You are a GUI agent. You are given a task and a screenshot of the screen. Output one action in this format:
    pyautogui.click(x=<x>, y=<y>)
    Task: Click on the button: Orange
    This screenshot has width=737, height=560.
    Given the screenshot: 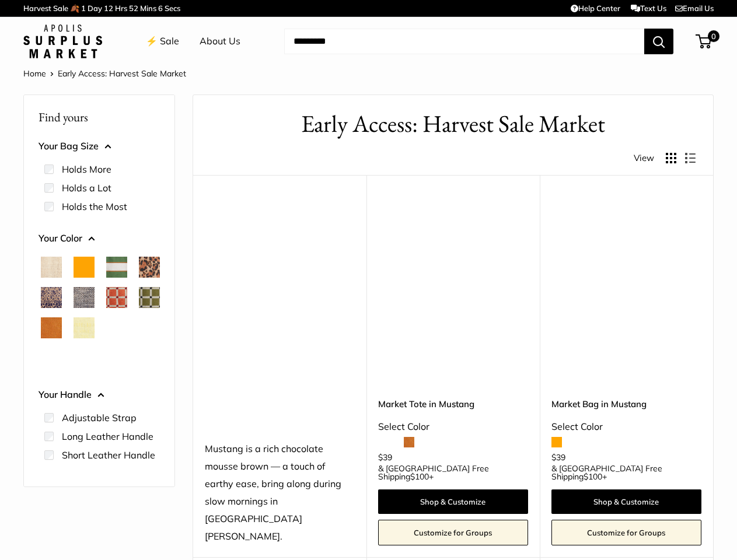 What is the action you would take?
    pyautogui.click(x=84, y=267)
    